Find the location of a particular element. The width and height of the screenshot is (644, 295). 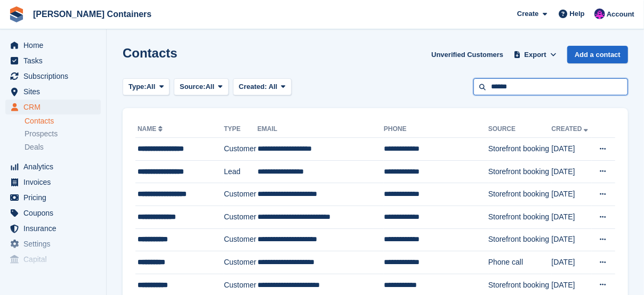

td: Lead is located at coordinates (240, 172).